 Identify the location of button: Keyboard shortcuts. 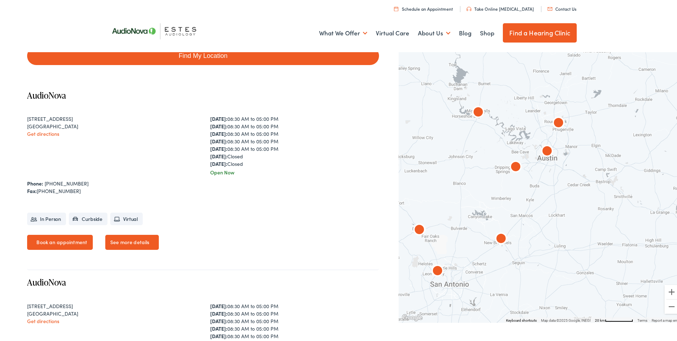
(522, 319).